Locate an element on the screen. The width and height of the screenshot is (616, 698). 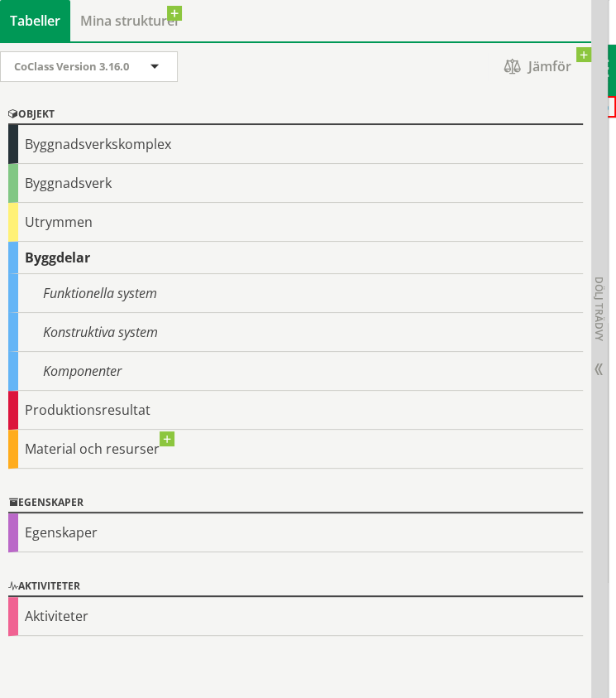
div: Byggnadsverk is located at coordinates (295, 183).